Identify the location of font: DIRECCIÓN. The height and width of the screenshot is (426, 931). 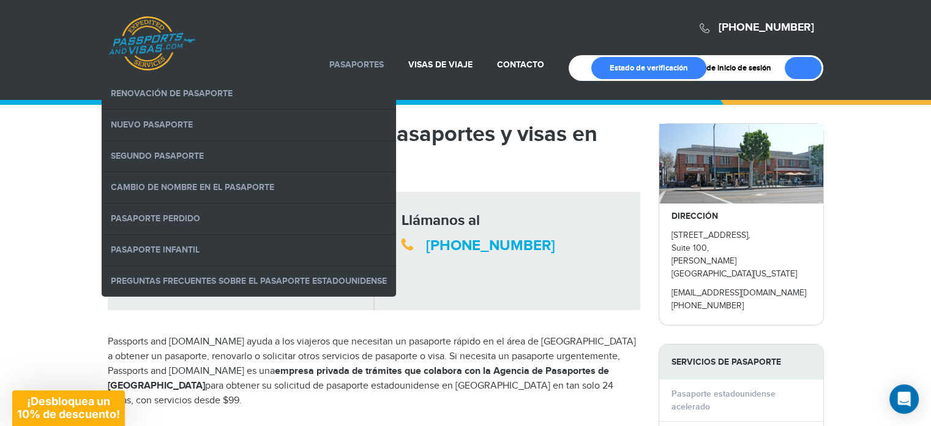
(695, 216).